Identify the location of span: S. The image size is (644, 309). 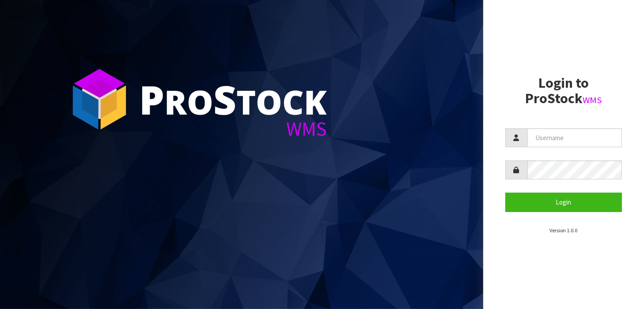
(225, 99).